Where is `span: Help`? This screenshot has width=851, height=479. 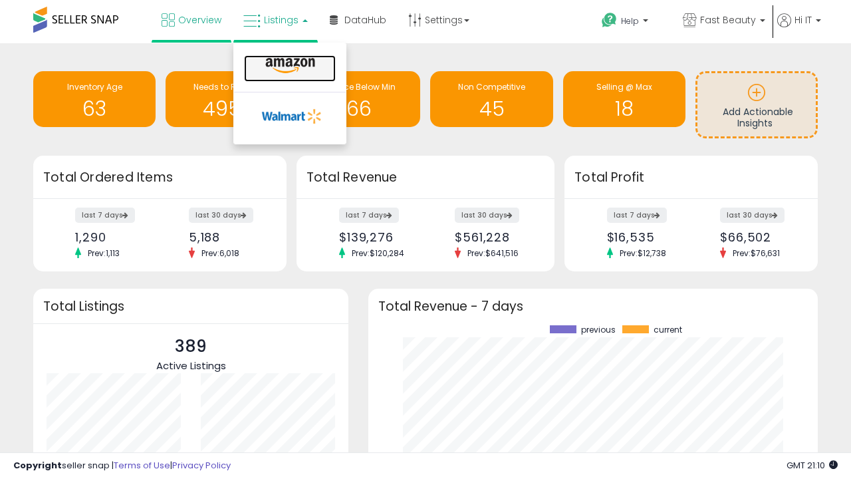 span: Help is located at coordinates (629, 21).